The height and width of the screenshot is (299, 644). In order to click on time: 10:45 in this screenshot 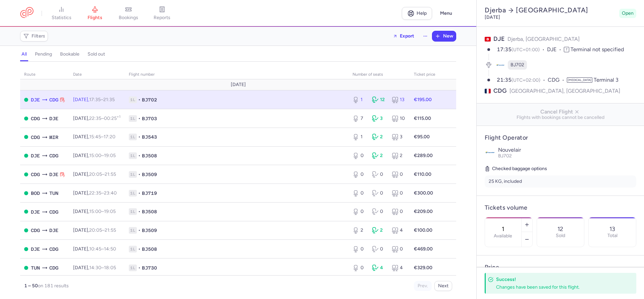, I will do `click(95, 248)`.